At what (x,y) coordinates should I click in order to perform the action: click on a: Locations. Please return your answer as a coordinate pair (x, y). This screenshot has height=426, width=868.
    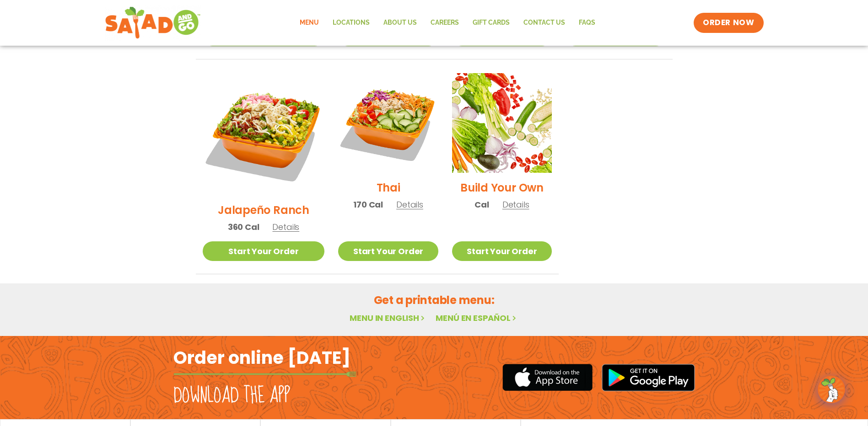
    Looking at the image, I should click on (351, 23).